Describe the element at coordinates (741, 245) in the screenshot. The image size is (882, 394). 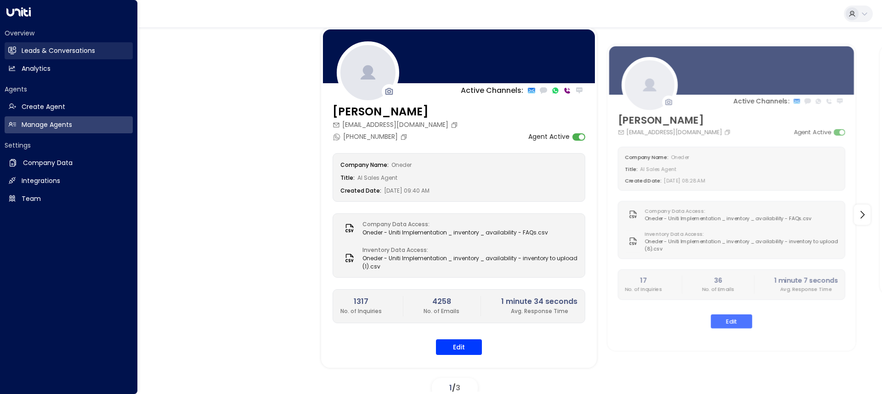
I see `span: Oneder - Uniti Implementation _ inventory _ availability - inventory to upload (8).csv` at that location.